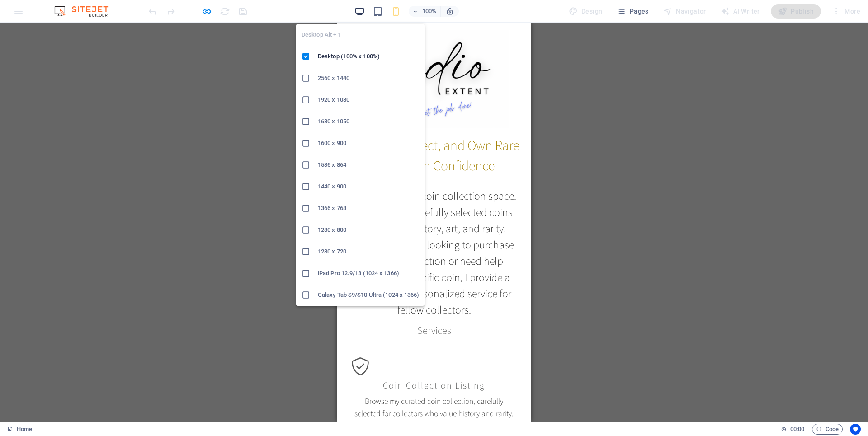  What do you see at coordinates (97, 397) in the screenshot?
I see `p: Browse my curated coin collection, carefully selected for collectors who value history and rarity...` at bounding box center [97, 397].